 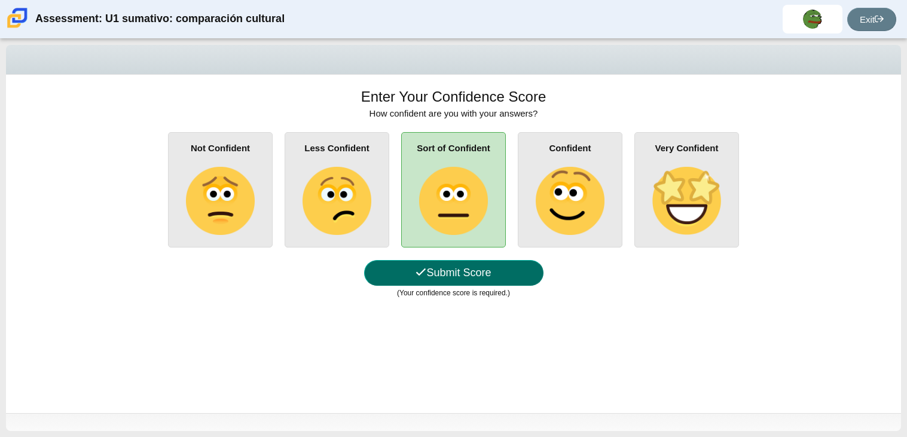 What do you see at coordinates (454, 273) in the screenshot?
I see `button: Submit Score` at bounding box center [454, 273].